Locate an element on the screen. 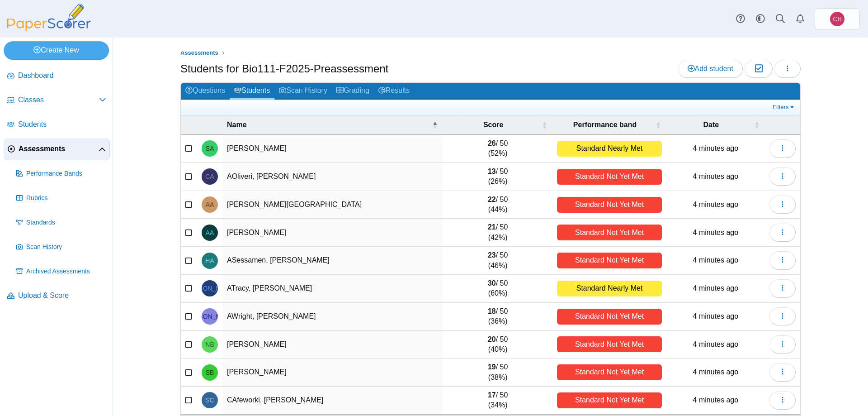 The image size is (868, 416). a: Questions is located at coordinates (205, 91).